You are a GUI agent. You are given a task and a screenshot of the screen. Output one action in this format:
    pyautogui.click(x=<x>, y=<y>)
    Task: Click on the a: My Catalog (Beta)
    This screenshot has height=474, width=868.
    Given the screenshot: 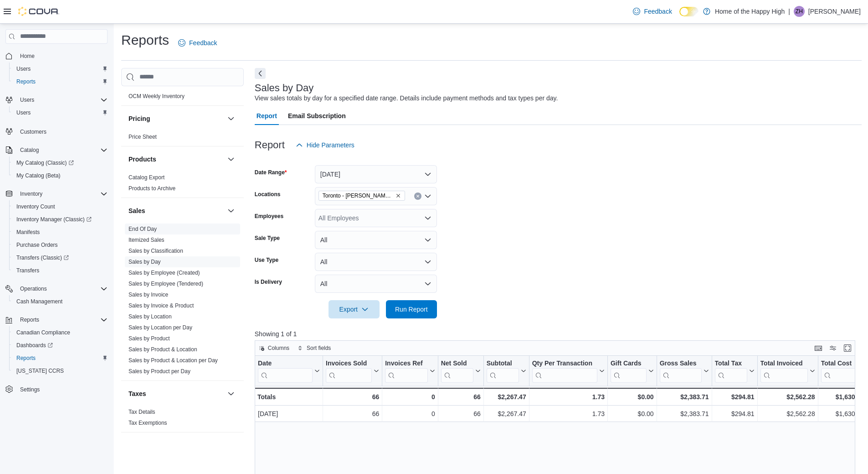 What is the action you would take?
    pyautogui.click(x=38, y=176)
    